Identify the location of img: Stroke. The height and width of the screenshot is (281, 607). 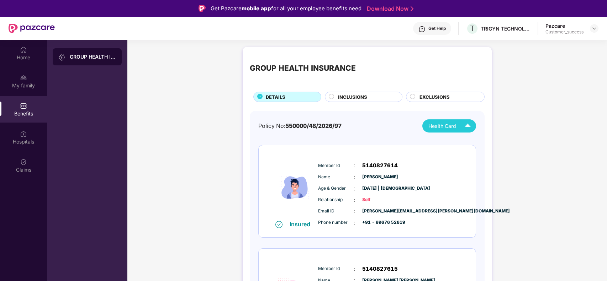
(412, 9).